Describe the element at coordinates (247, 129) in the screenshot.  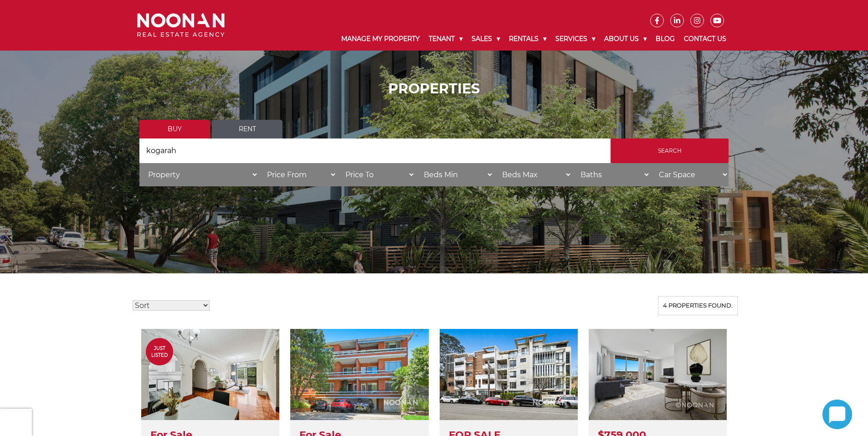
I see `a: Rent` at that location.